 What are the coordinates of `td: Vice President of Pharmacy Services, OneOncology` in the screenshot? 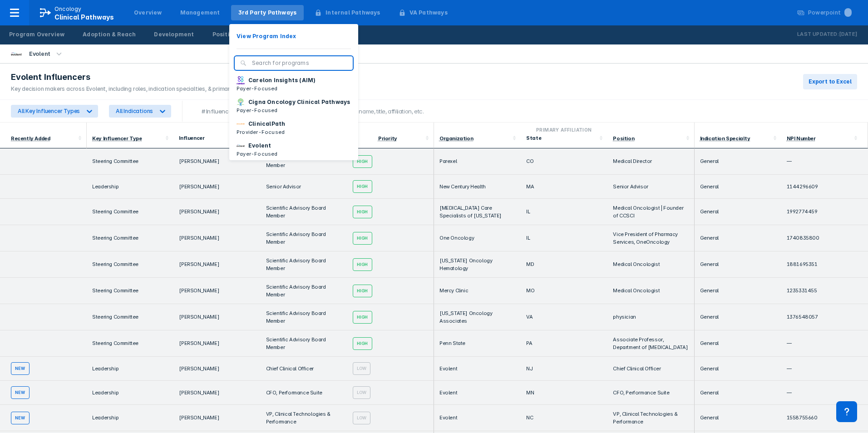 It's located at (651, 238).